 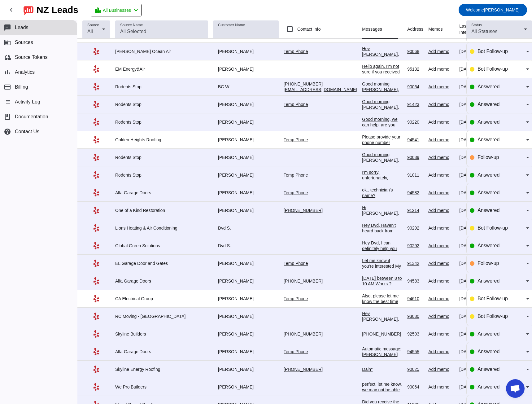 What do you see at coordinates (162, 263) in the screenshot?
I see `div: EL Garage Door and Gates` at bounding box center [162, 263].